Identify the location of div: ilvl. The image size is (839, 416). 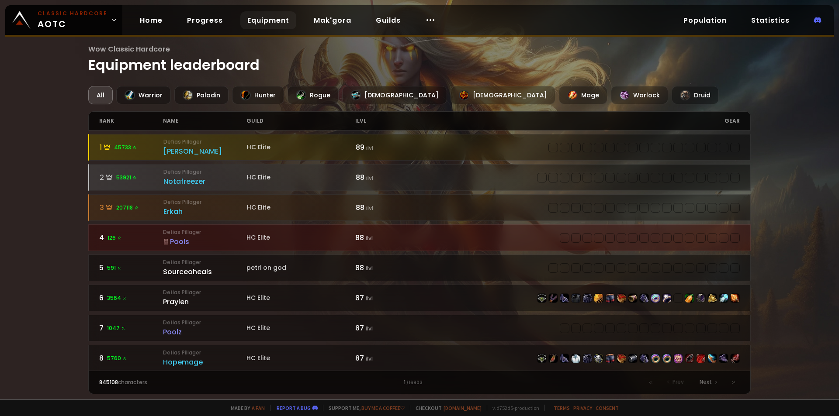
(387, 121).